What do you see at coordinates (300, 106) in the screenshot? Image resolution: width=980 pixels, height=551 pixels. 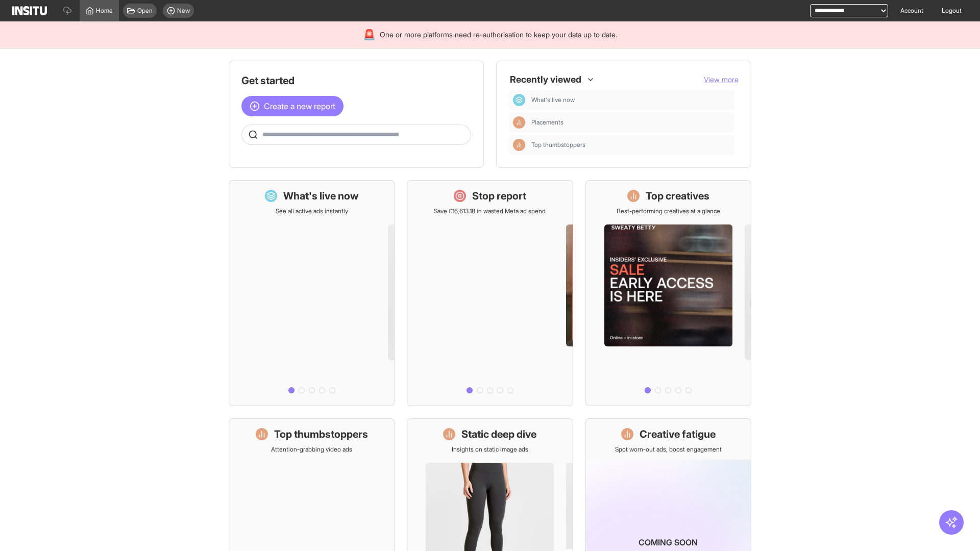 I see `span: Create a new report` at bounding box center [300, 106].